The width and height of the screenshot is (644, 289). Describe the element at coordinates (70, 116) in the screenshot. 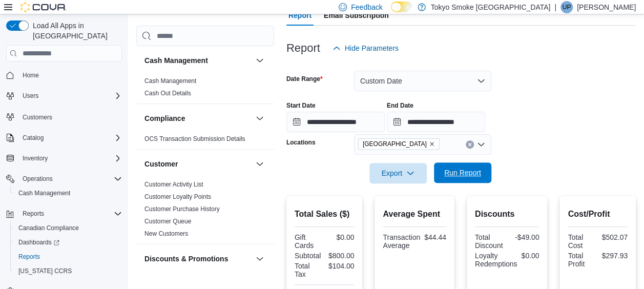

I see `span: Customers` at that location.